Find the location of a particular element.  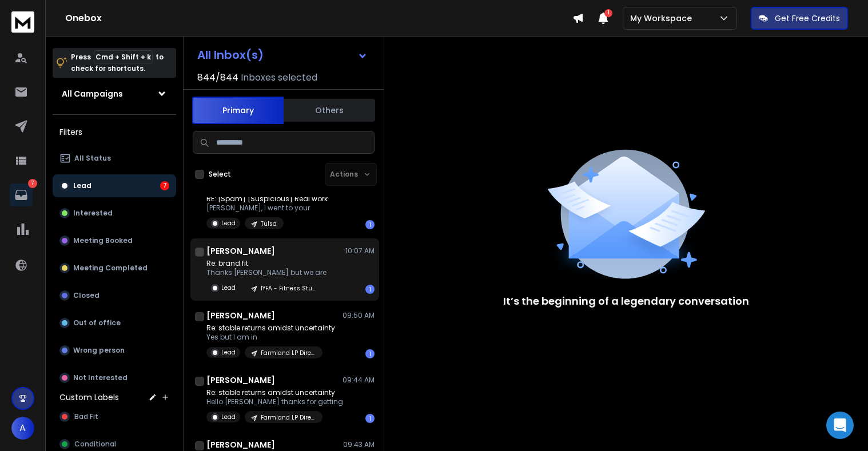

p: My Workspace is located at coordinates (663, 18).